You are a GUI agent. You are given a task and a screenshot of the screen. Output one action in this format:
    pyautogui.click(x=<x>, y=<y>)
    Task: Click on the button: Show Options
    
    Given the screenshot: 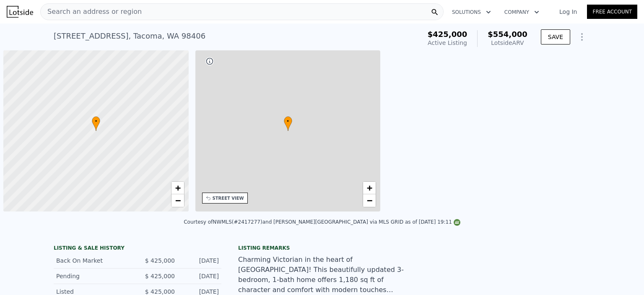 What is the action you would take?
    pyautogui.click(x=582, y=37)
    